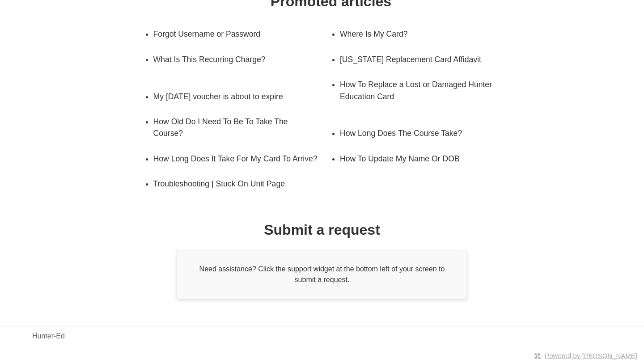 This screenshot has height=363, width=644. I want to click on a: What Is This Recurring Charge?, so click(242, 60).